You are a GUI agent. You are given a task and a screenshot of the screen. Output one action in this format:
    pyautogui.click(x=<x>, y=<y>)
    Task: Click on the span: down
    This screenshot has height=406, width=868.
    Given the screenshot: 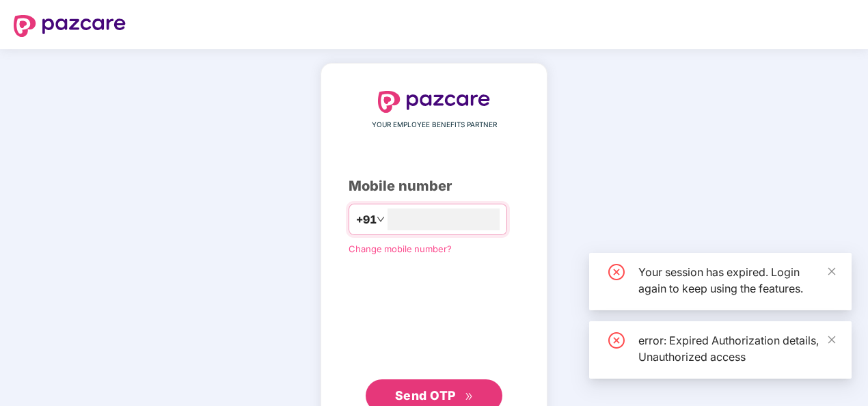 What is the action you would take?
    pyautogui.click(x=381, y=219)
    